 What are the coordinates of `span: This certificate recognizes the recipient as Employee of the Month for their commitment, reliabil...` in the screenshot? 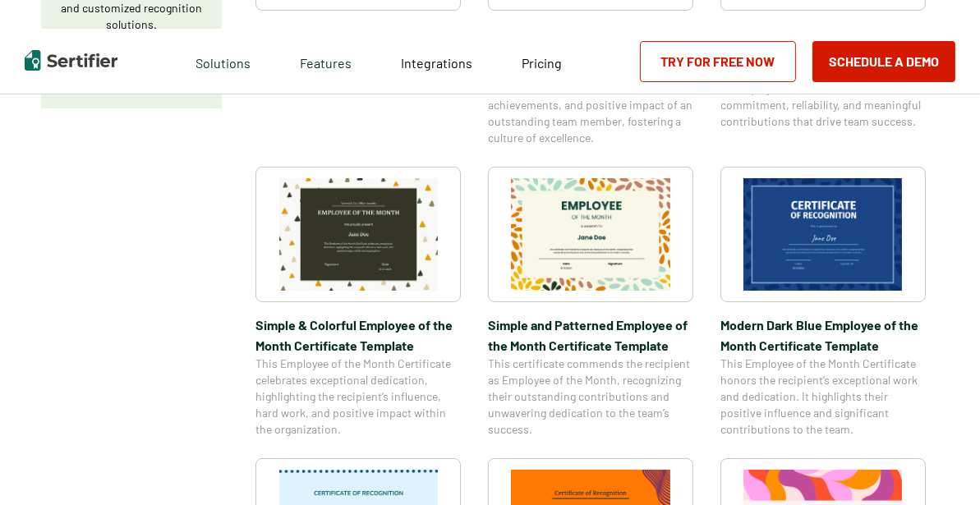 It's located at (823, 97).